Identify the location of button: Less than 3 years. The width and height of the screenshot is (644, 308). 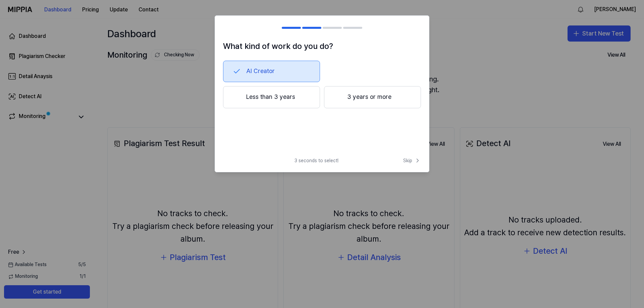
(272, 98).